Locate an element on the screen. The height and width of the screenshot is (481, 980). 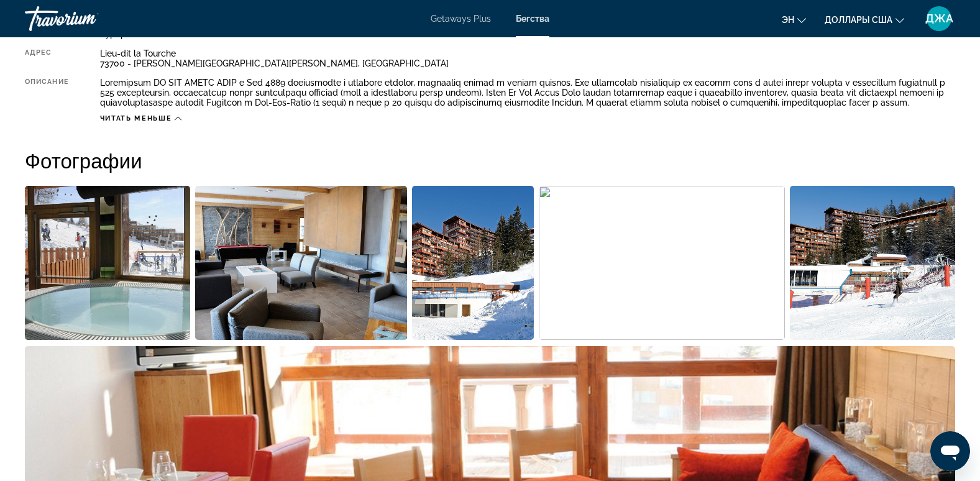
button: Изменить валюту is located at coordinates (864, 19).